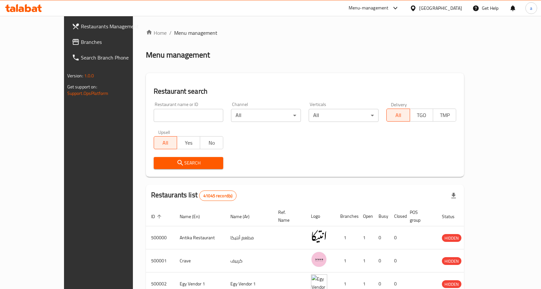  I want to click on span: Get support on:, so click(82, 87).